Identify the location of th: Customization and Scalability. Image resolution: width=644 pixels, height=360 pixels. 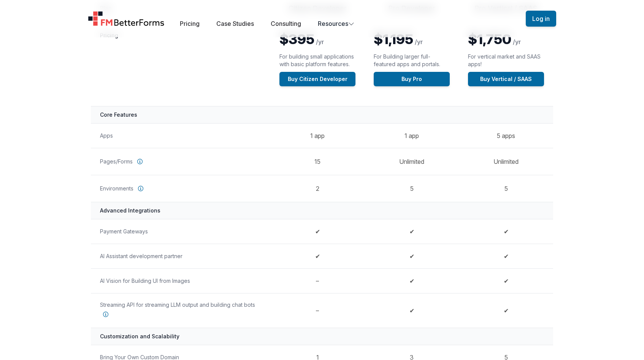
(322, 336).